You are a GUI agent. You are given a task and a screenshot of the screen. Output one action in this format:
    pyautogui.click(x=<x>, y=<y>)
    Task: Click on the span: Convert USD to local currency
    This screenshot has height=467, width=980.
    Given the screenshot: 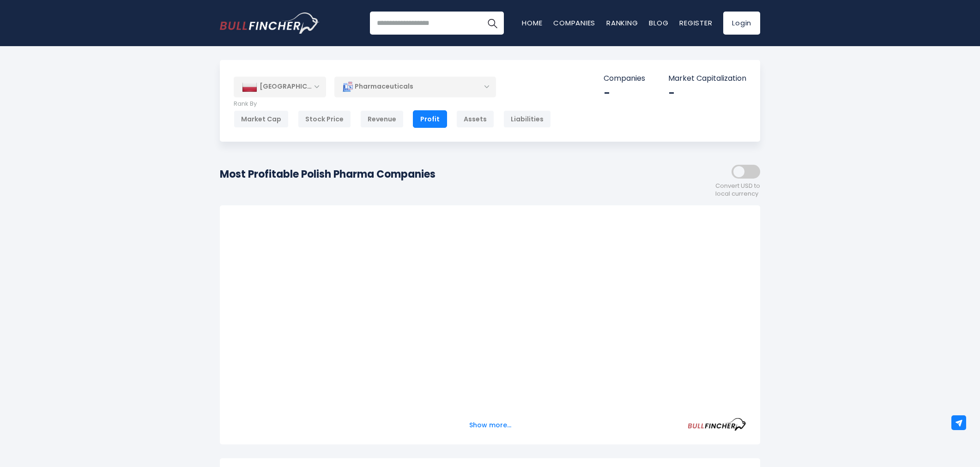 What is the action you would take?
    pyautogui.click(x=737, y=190)
    